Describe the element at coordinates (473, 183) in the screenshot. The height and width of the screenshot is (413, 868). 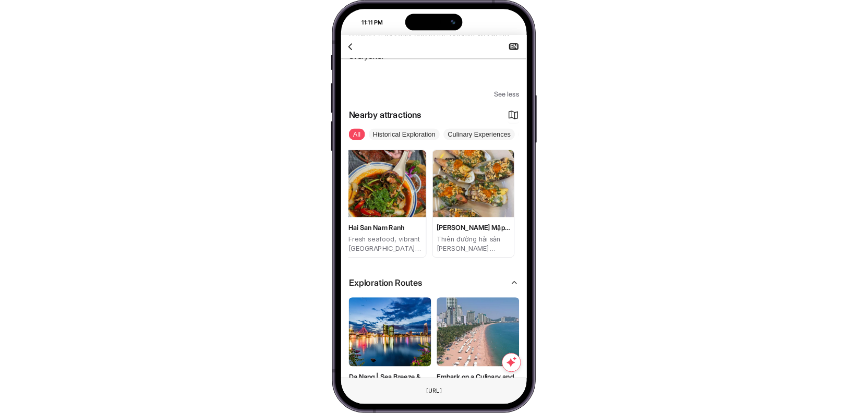
I see `img: Phong Mập Seafood` at that location.